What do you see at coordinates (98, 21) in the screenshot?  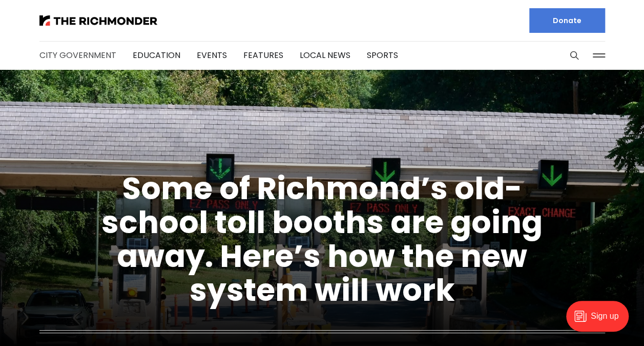 I see `img: The Richmonder` at bounding box center [98, 21].